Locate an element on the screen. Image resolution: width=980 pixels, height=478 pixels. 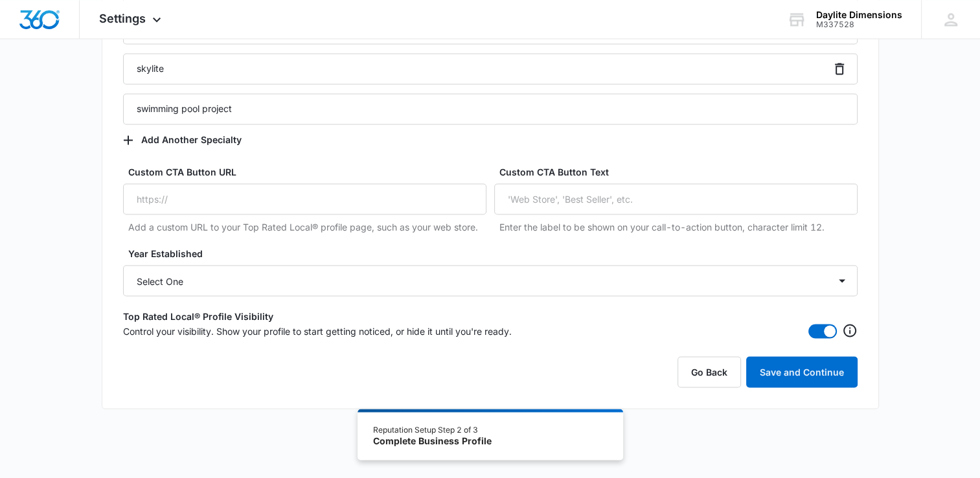
div: Control your visibility. Show your profile to start getting noticed, or hide it until you're ready. is located at coordinates (491, 330).